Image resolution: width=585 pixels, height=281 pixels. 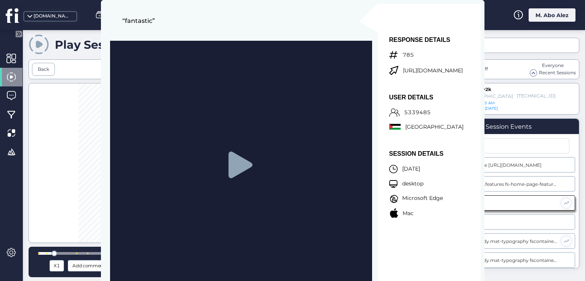 I want to click on span: off, so click(x=485, y=69).